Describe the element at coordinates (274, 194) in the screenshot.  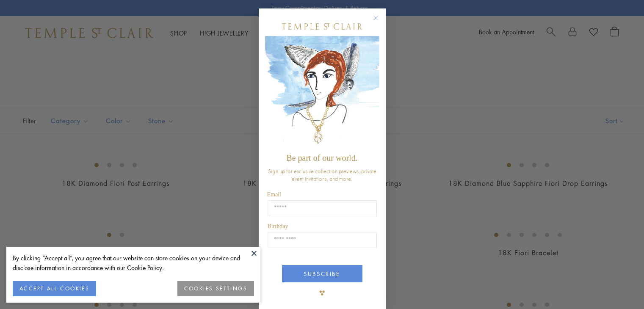
I see `span: Email` at that location.